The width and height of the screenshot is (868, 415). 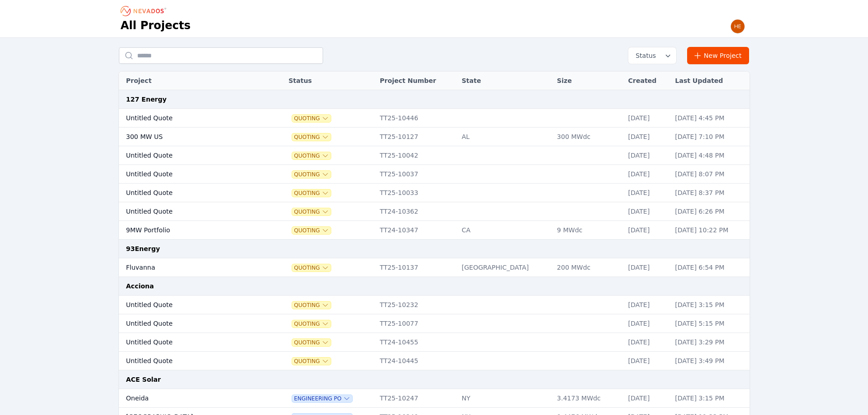 What do you see at coordinates (652, 55) in the screenshot?
I see `button: Status` at bounding box center [652, 55].